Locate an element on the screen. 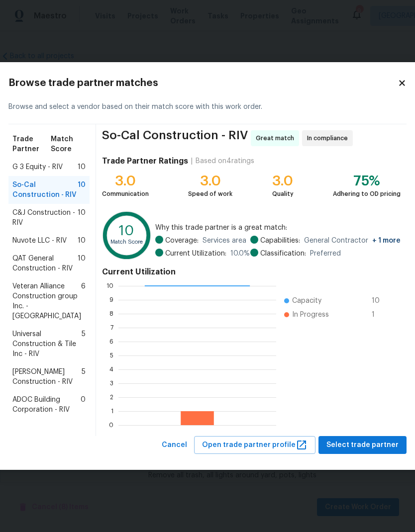 Image resolution: width=415 pixels, height=532 pixels. span: Match Score is located at coordinates (68, 144).